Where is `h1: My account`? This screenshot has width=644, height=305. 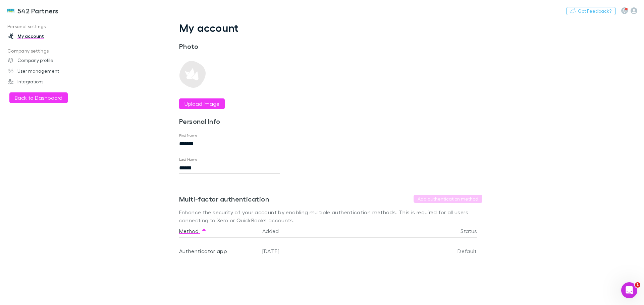 h1: My account is located at coordinates (331, 28).